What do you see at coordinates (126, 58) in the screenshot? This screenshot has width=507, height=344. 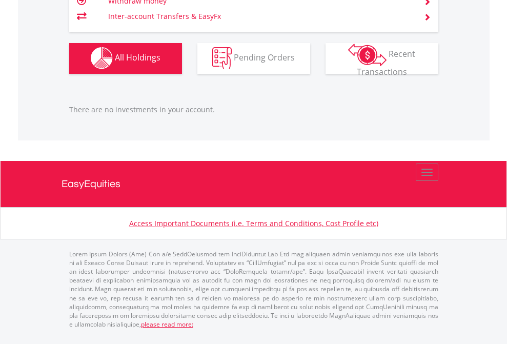 I see `button: All Holdings` at bounding box center [126, 58].